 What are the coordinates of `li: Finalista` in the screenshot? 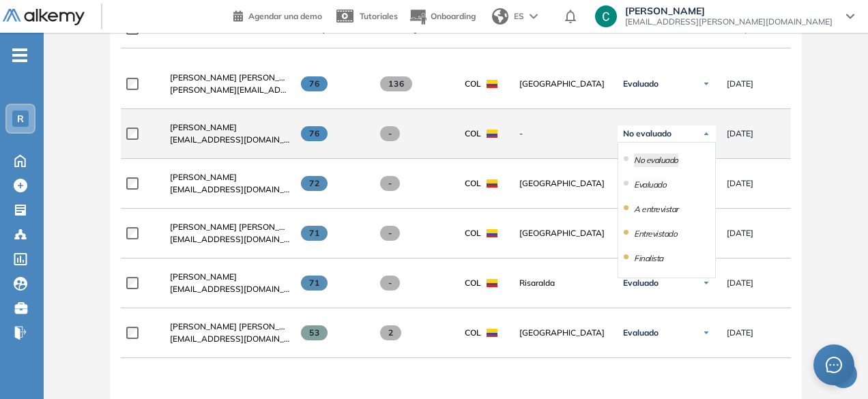 It's located at (648, 258).